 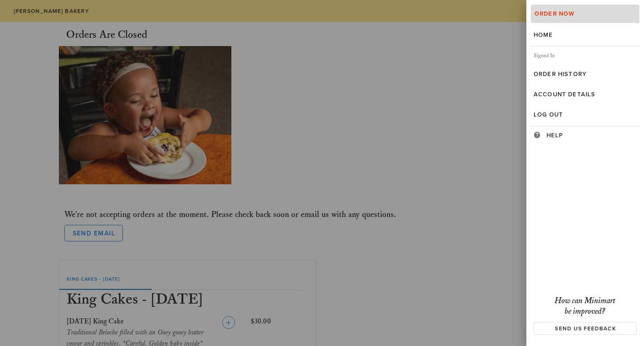 What do you see at coordinates (585, 136) in the screenshot?
I see `a: Help` at bounding box center [585, 136].